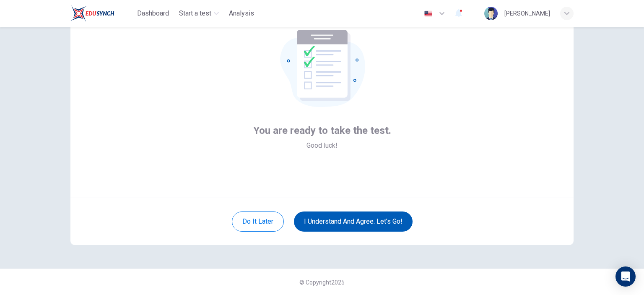 The image size is (644, 295). Describe the element at coordinates (92, 14) in the screenshot. I see `img: EduSynch logo` at that location.